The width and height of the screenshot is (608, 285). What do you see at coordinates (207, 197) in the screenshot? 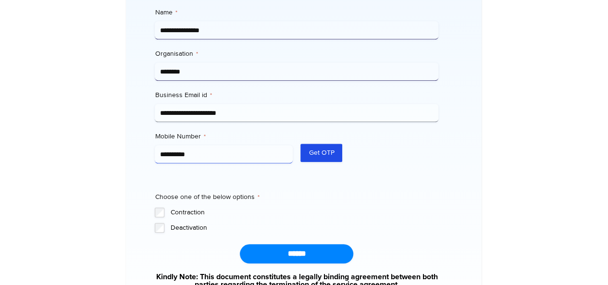
I see `legend: Choose one of the below options` at bounding box center [207, 197].